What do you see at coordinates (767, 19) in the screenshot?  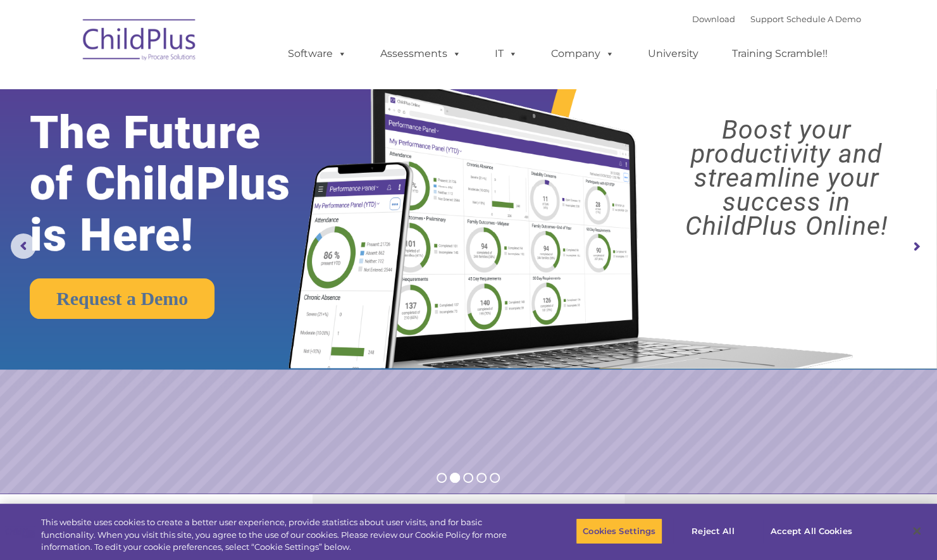 I see `a: Support` at bounding box center [767, 19].